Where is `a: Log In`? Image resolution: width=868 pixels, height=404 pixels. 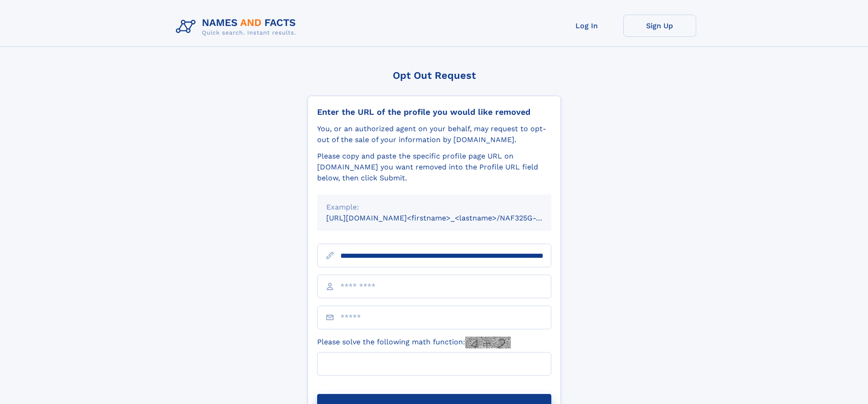
a: Log In is located at coordinates (586, 25).